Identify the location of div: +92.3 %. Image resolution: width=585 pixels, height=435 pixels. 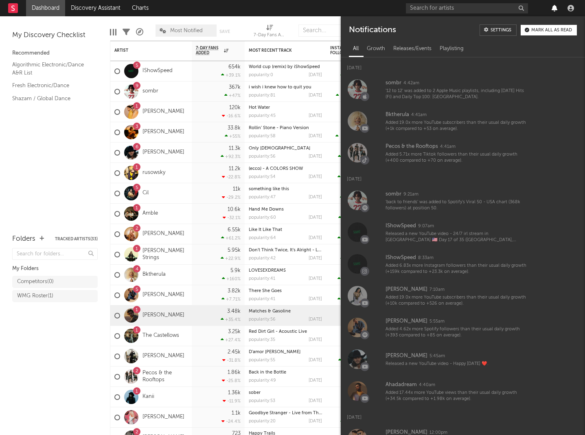
(230, 156).